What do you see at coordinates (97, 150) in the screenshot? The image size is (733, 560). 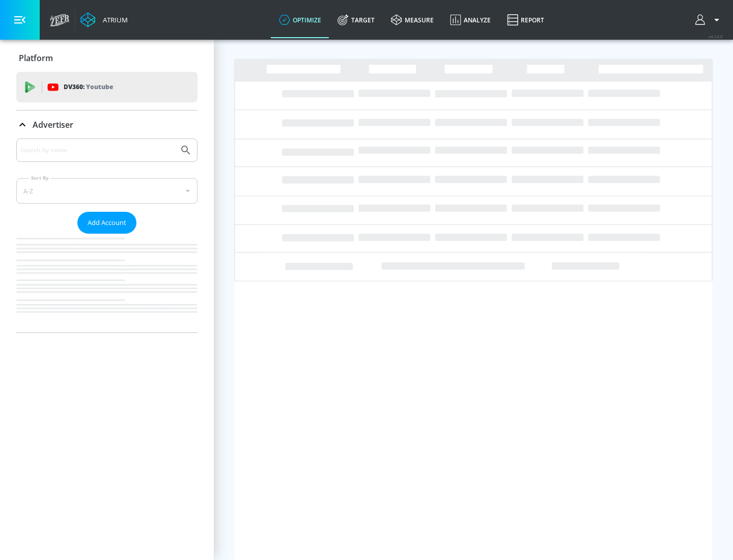 I see `input: Search by name` at bounding box center [97, 150].